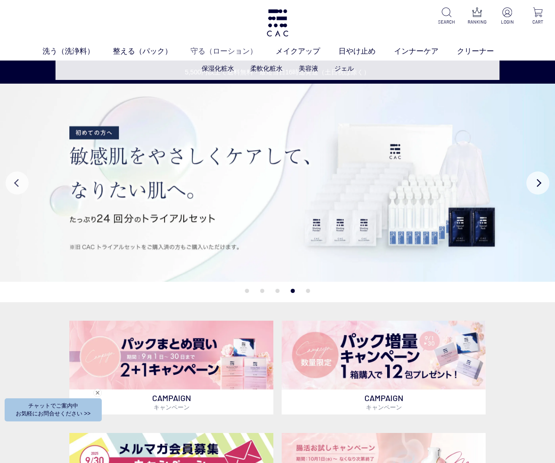 The height and width of the screenshot is (463, 555). Describe the element at coordinates (17, 183) in the screenshot. I see `button: Previous` at that location.